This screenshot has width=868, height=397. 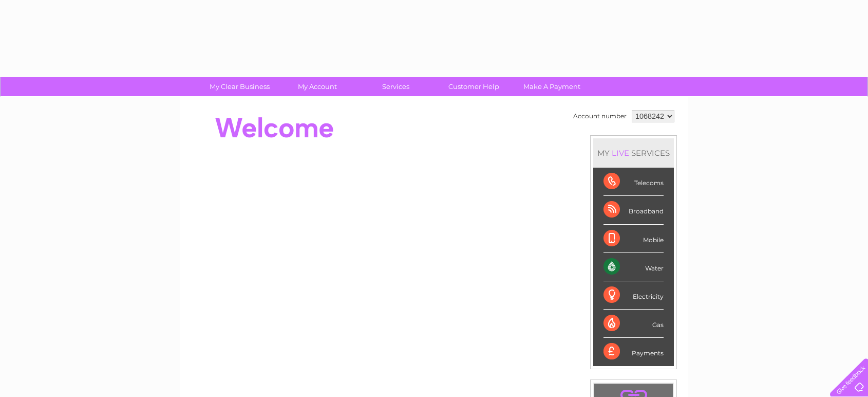 I want to click on a: Services, so click(x=396, y=86).